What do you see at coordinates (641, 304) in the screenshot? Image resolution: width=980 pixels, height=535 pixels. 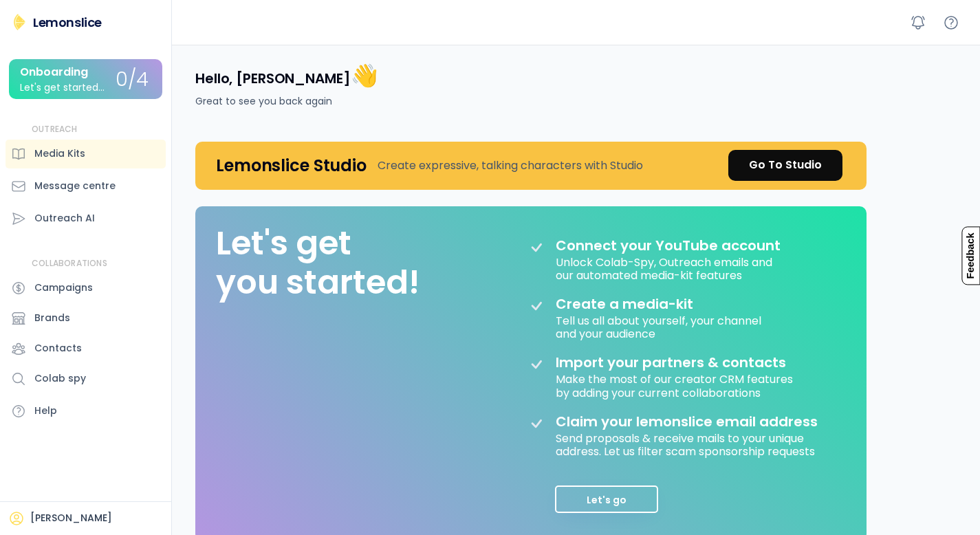 I see `div: Create a media-kit` at bounding box center [641, 304].